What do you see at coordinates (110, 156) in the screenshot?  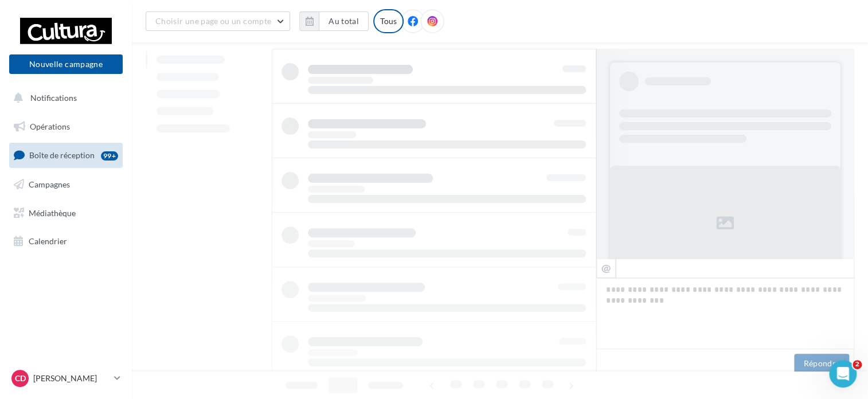 I see `div: 99+` at bounding box center [110, 156].